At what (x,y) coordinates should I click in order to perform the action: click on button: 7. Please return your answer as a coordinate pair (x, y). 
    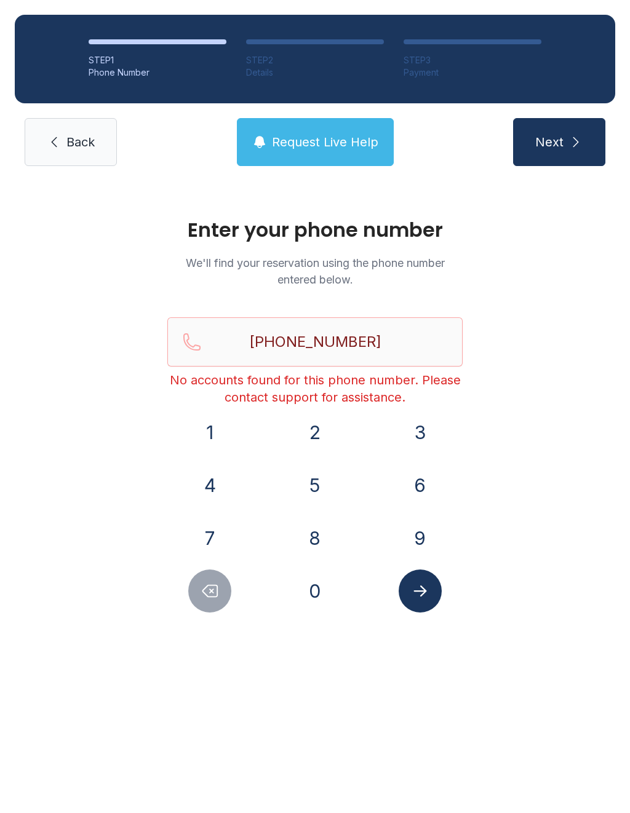
    Looking at the image, I should click on (210, 538).